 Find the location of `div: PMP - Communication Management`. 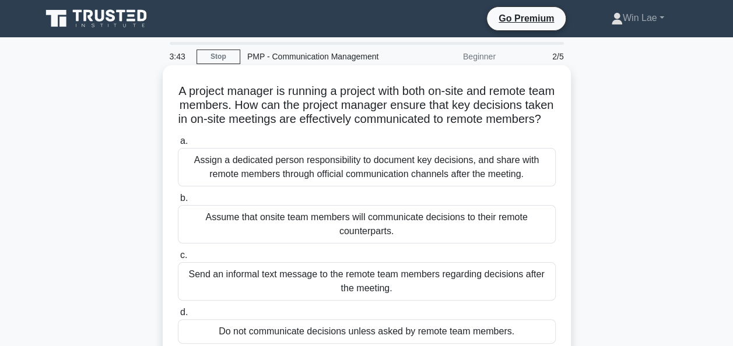

div: PMP - Communication Management is located at coordinates (320, 57).